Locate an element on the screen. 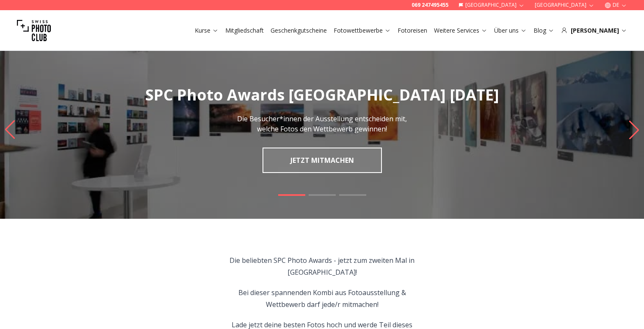  button: Kurse is located at coordinates (207, 31).